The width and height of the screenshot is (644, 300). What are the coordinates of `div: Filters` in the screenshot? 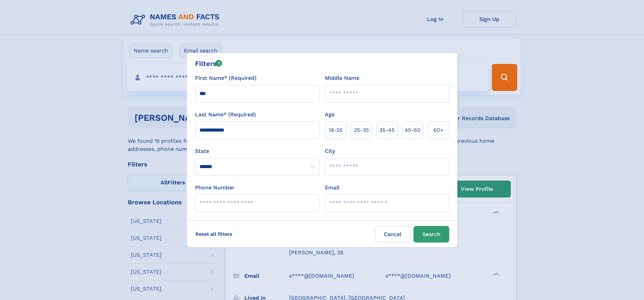 It's located at (209, 64).